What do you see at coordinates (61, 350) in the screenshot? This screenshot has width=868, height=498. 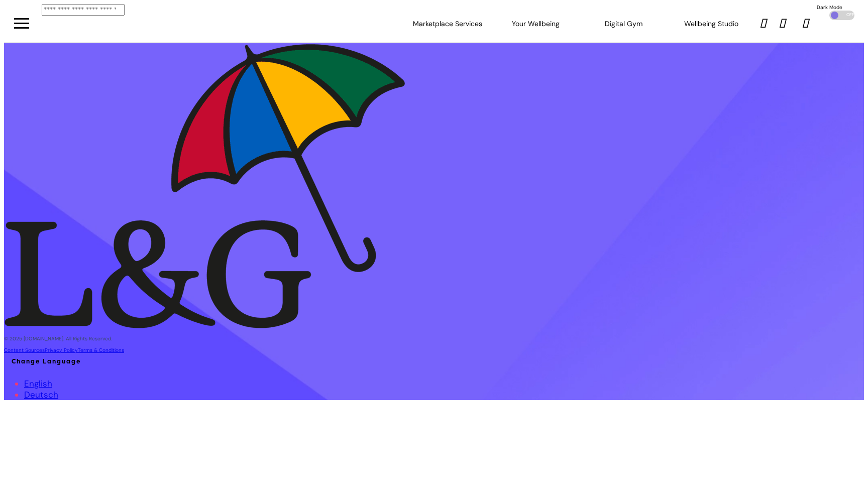 I see `a: Privacy Policy` at bounding box center [61, 350].